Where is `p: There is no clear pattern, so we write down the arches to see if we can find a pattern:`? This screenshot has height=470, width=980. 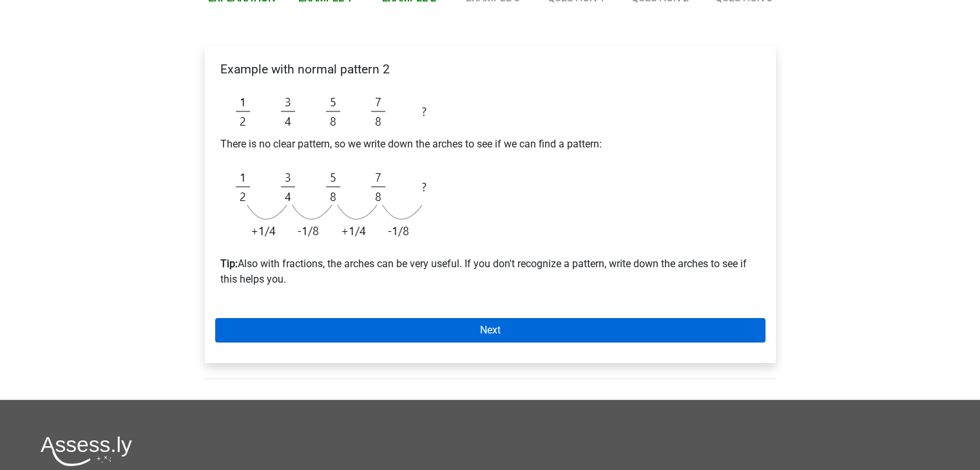
p: There is no clear pattern, so we write down the arches to see if we can find a pattern: is located at coordinates (490, 144).